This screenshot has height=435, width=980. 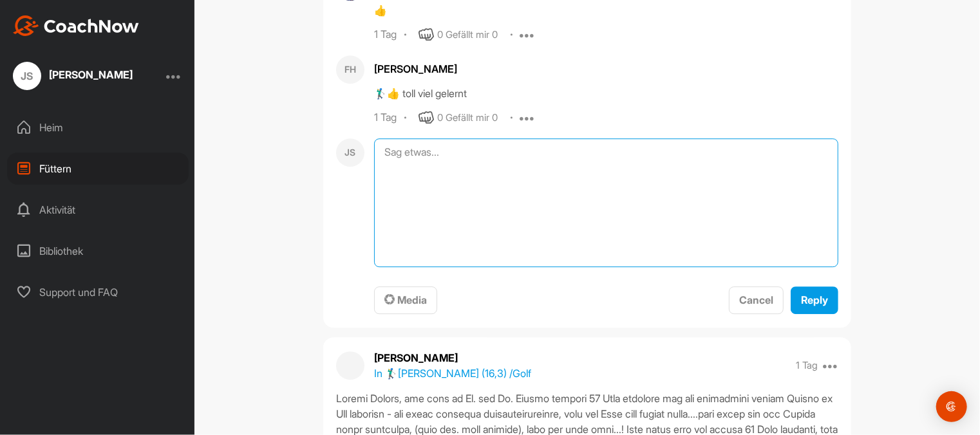 I want to click on span: Media, so click(x=406, y=300).